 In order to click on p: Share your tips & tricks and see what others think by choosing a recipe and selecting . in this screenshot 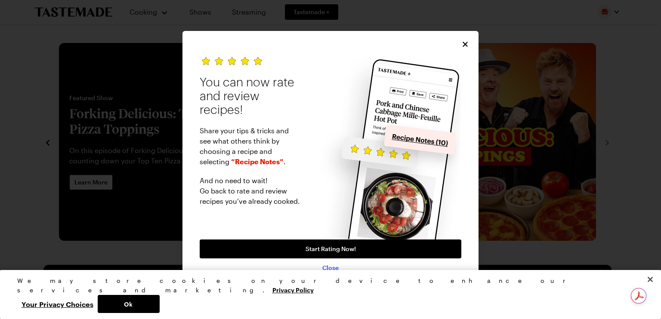, I will do `click(250, 146)`.